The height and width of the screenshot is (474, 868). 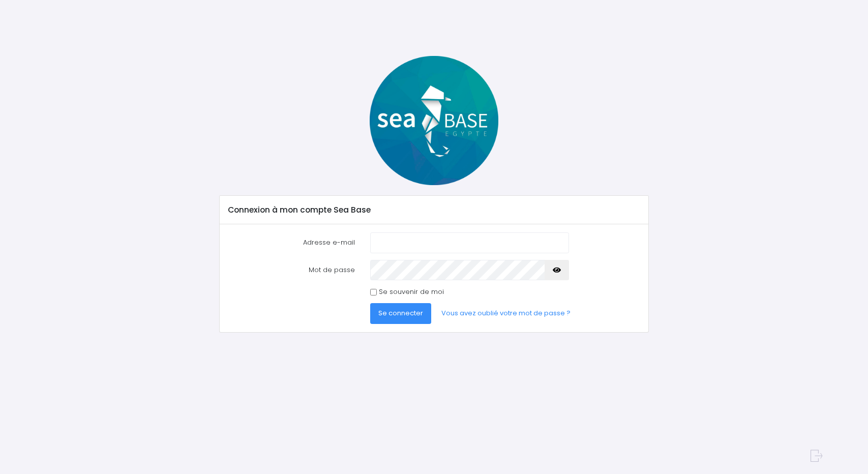 What do you see at coordinates (506, 313) in the screenshot?
I see `a: Vous avez oublié votre mot de passe ?` at bounding box center [506, 313].